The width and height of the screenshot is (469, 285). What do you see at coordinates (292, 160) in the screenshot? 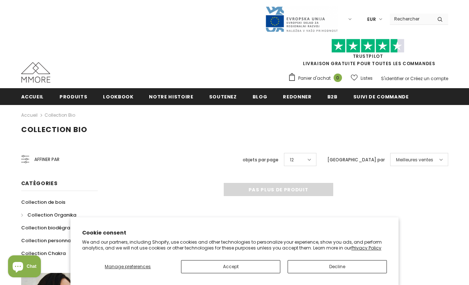
I see `span: 12` at bounding box center [292, 160].